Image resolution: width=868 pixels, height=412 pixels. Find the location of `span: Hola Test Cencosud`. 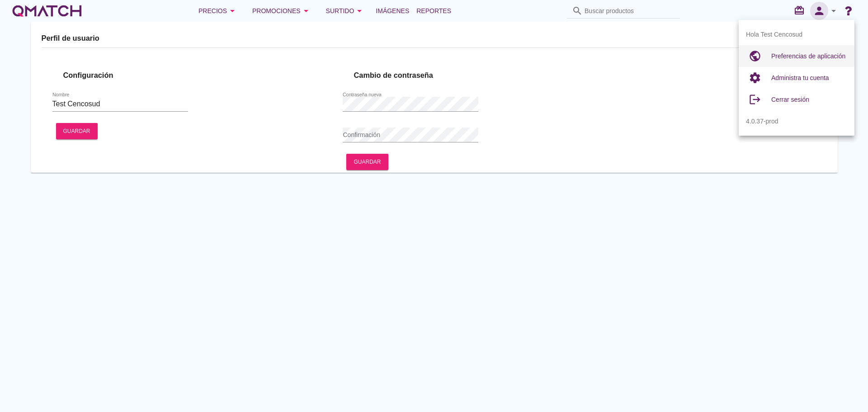

span: Hola Test Cencosud is located at coordinates (774, 34).